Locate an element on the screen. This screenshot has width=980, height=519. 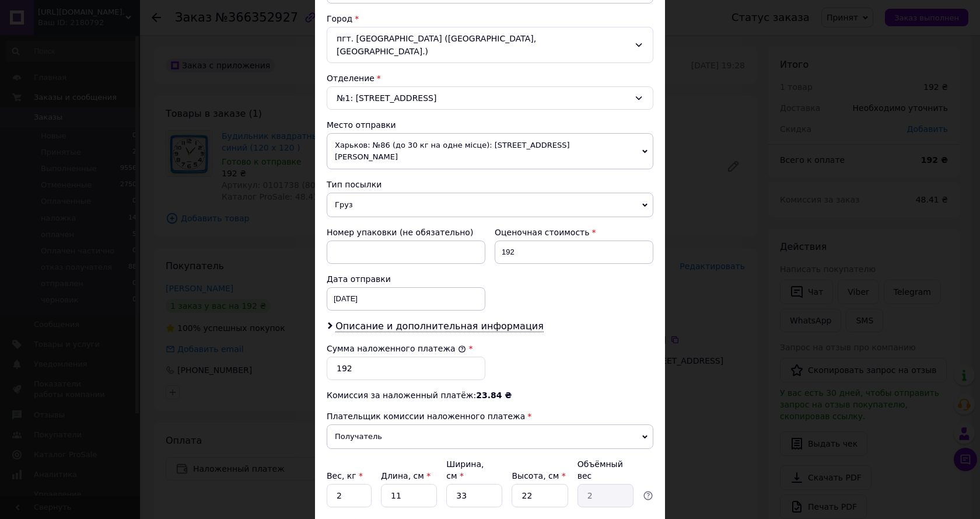
span: Получатель is located at coordinates (490, 437).